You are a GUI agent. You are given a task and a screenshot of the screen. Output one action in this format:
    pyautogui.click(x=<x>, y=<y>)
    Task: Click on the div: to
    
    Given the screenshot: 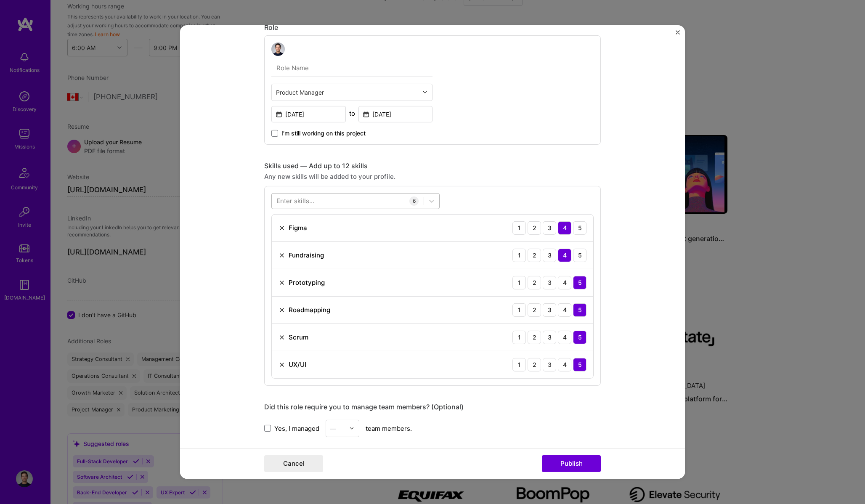 What is the action you would take?
    pyautogui.click(x=352, y=113)
    